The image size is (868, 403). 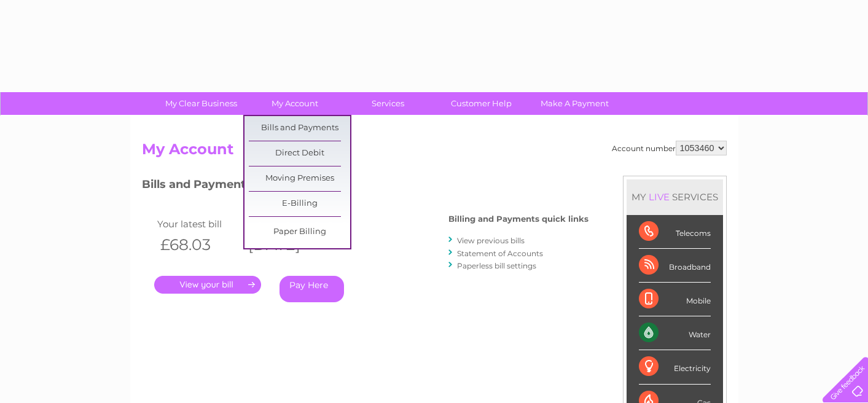 What do you see at coordinates (574, 103) in the screenshot?
I see `a: Make A Payment` at bounding box center [574, 103].